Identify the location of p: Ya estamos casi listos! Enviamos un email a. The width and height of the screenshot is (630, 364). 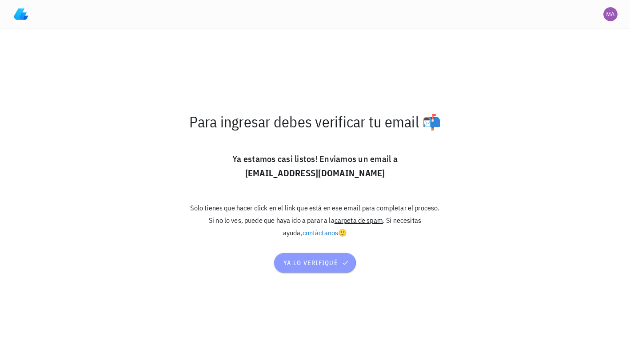
(315, 166).